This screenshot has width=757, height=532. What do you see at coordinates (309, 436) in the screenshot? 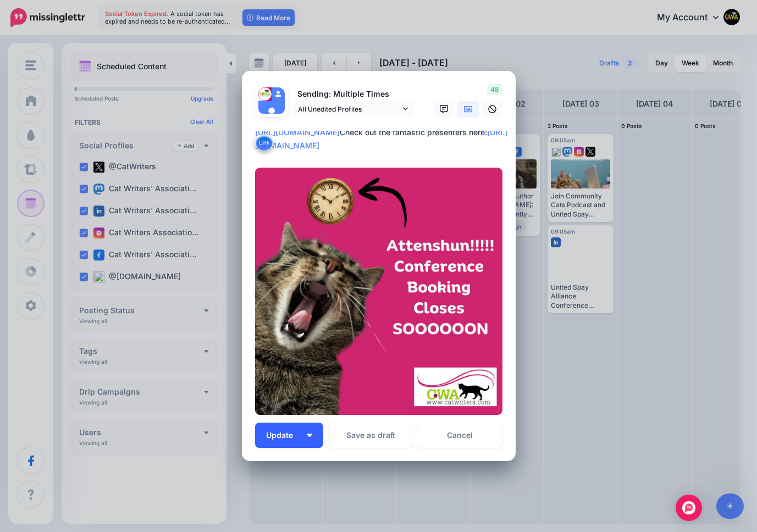
I see `img: arrow-down-white.png` at bounding box center [309, 436].